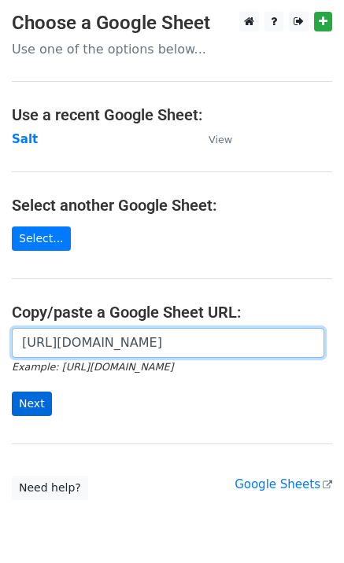 Image resolution: width=344 pixels, height=563 pixels. I want to click on input: Next, so click(31, 403).